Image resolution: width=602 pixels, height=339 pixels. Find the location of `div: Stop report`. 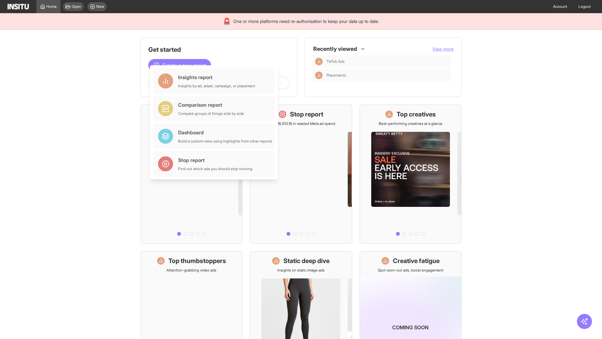

div: Stop report is located at coordinates (215, 160).